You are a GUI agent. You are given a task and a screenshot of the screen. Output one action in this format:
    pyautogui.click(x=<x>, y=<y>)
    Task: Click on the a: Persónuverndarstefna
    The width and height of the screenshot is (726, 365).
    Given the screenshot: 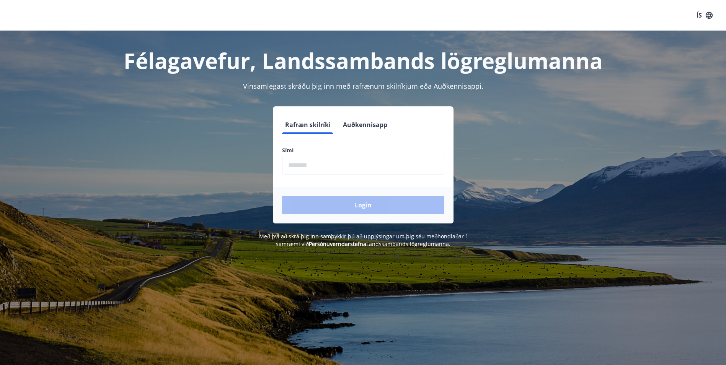 What is the action you would take?
    pyautogui.click(x=337, y=244)
    